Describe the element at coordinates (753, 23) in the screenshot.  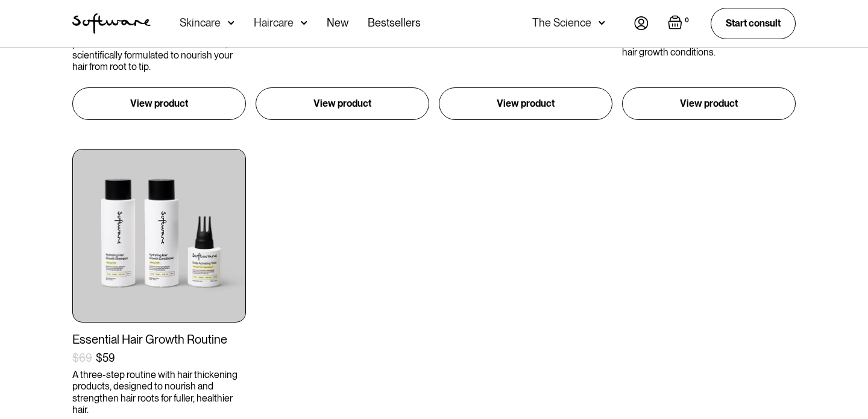
I see `a: Start consult` at that location.